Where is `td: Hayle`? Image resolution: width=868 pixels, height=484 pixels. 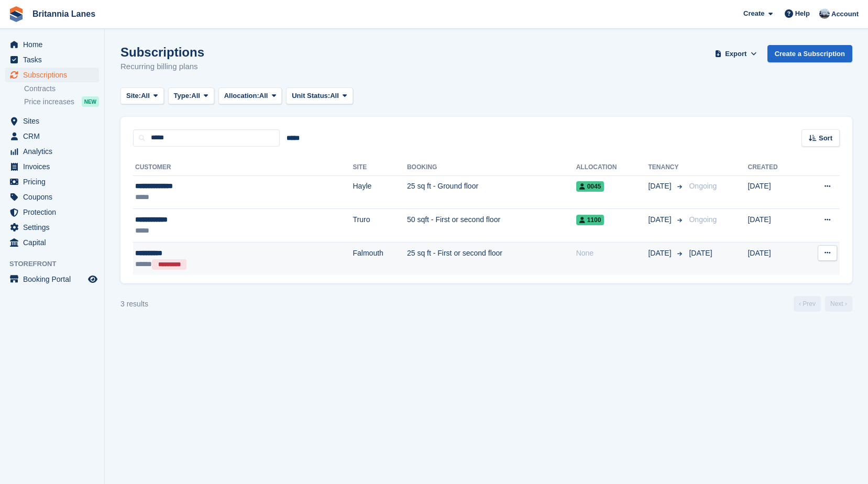
td: Hayle is located at coordinates (379, 193).